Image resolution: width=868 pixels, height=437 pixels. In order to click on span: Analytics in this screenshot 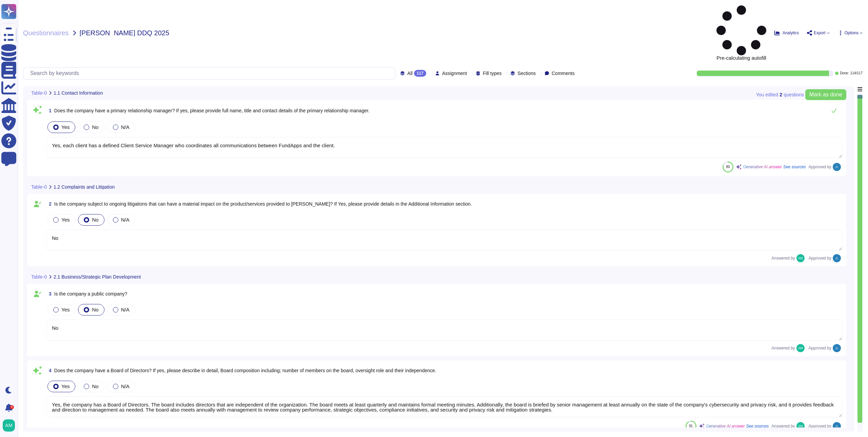, I will do `click(791, 33)`.